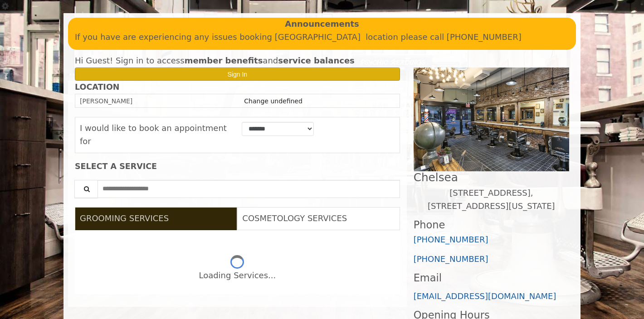 This screenshot has height=319, width=644. Describe the element at coordinates (294, 218) in the screenshot. I see `span: COSMETOLOGY SERVICES` at that location.